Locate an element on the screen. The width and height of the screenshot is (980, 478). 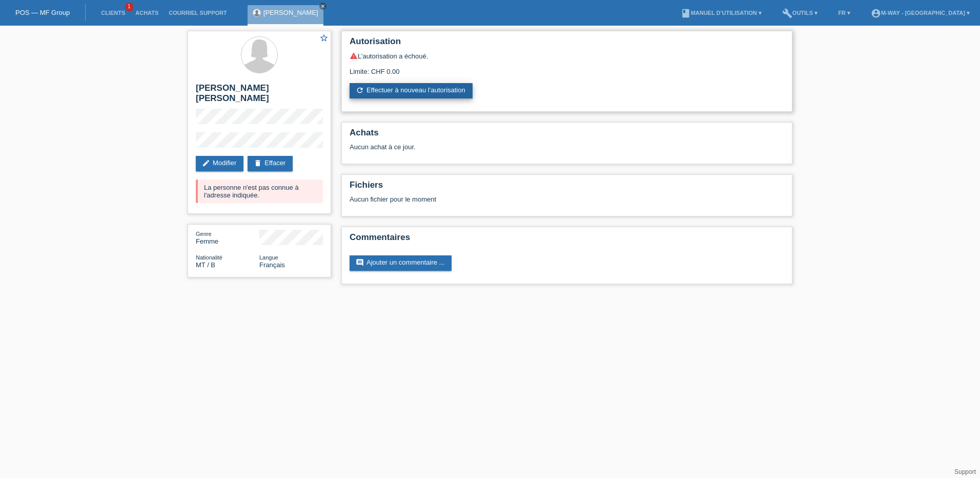
span: Français is located at coordinates (272, 265).